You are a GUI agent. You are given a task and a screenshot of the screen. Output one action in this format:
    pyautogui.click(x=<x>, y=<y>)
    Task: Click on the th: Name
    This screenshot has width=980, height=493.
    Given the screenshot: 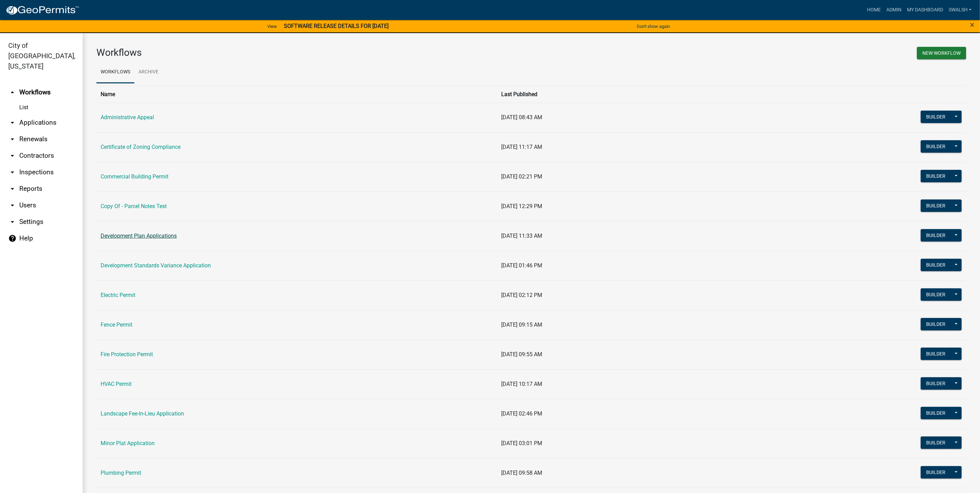 What is the action you would take?
    pyautogui.click(x=297, y=94)
    